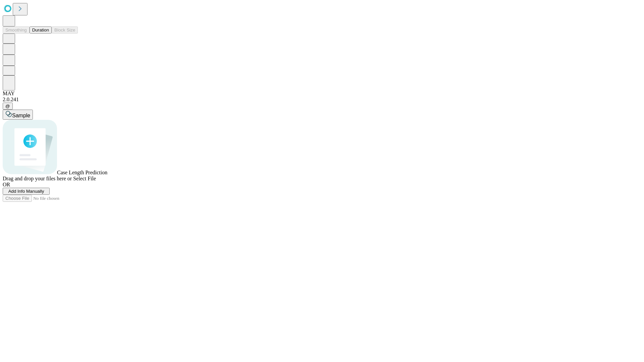  Describe the element at coordinates (26, 191) in the screenshot. I see `span: Add Info Manually` at that location.